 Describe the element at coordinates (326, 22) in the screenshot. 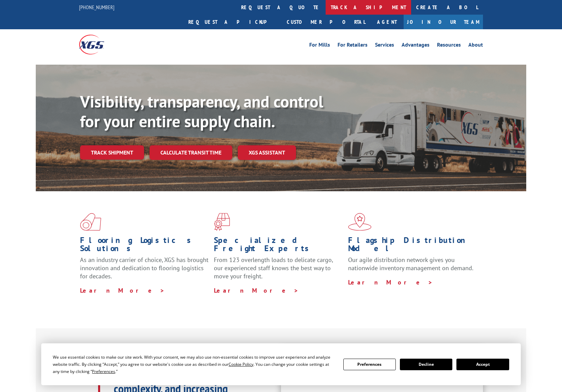

I see `a: Customer Portal` at that location.